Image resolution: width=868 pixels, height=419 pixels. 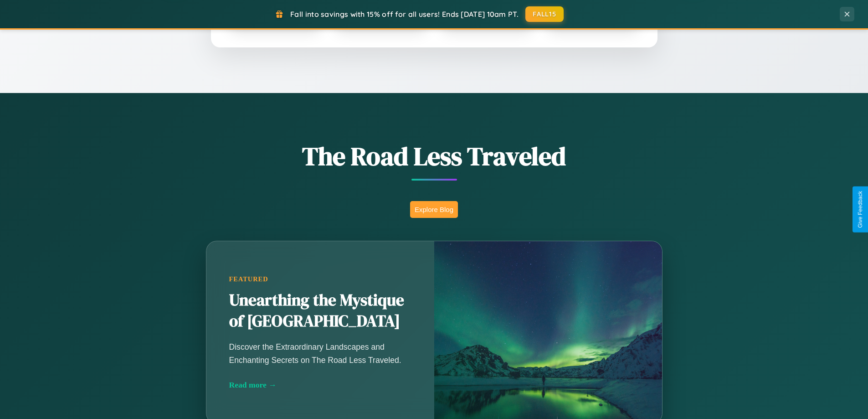 I want to click on button: FALL15, so click(x=544, y=14).